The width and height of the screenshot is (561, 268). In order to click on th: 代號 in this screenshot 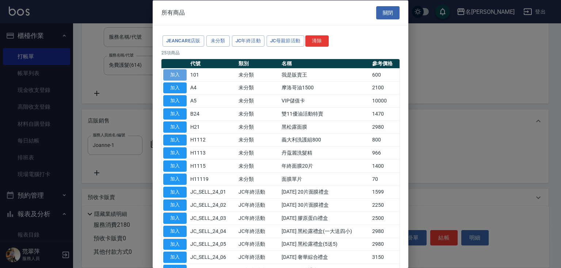, I will do `click(213, 64)`.